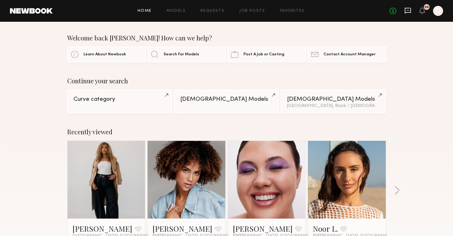 The height and width of the screenshot is (236, 453). What do you see at coordinates (349, 54) in the screenshot?
I see `span: Contact Account Manager` at bounding box center [349, 54].